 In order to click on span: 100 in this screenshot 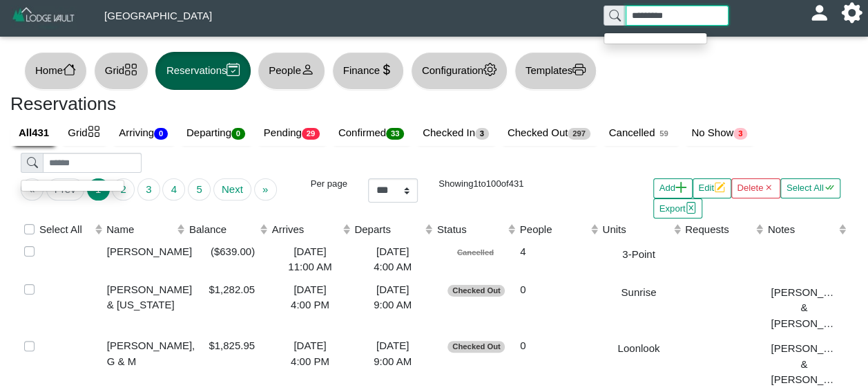, I will do `click(494, 183)`.